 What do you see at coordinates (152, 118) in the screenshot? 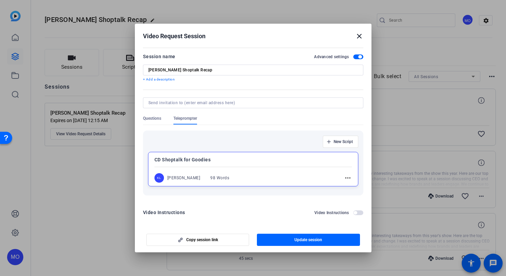
I see `span: Questions` at bounding box center [152, 118].